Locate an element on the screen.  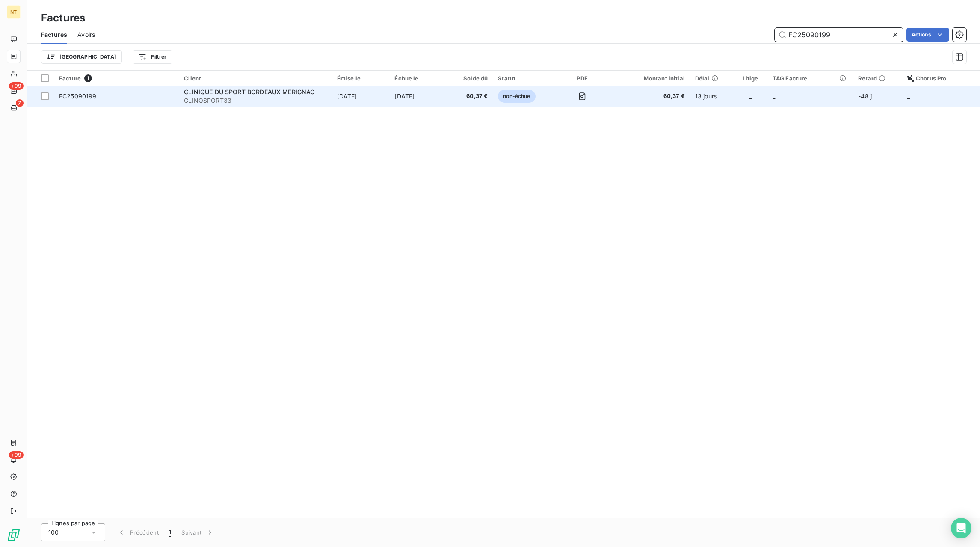
div: TAG Facture is located at coordinates (810, 78).